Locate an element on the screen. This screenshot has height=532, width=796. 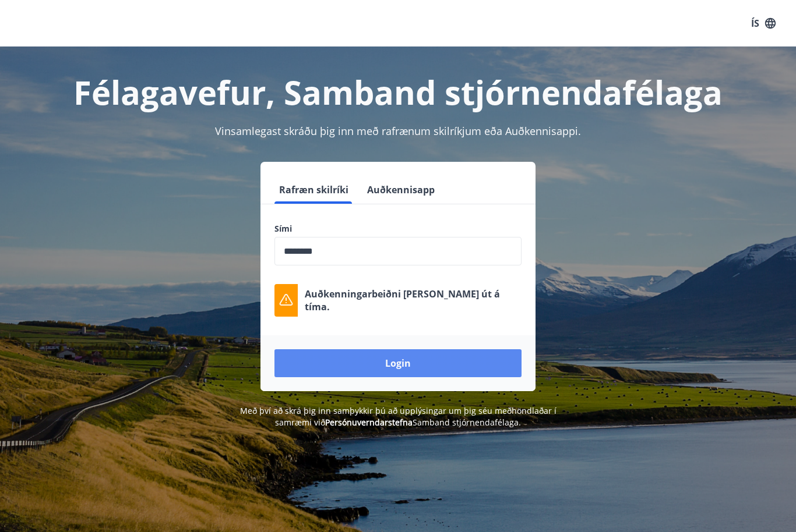
button: Login is located at coordinates (398, 363).